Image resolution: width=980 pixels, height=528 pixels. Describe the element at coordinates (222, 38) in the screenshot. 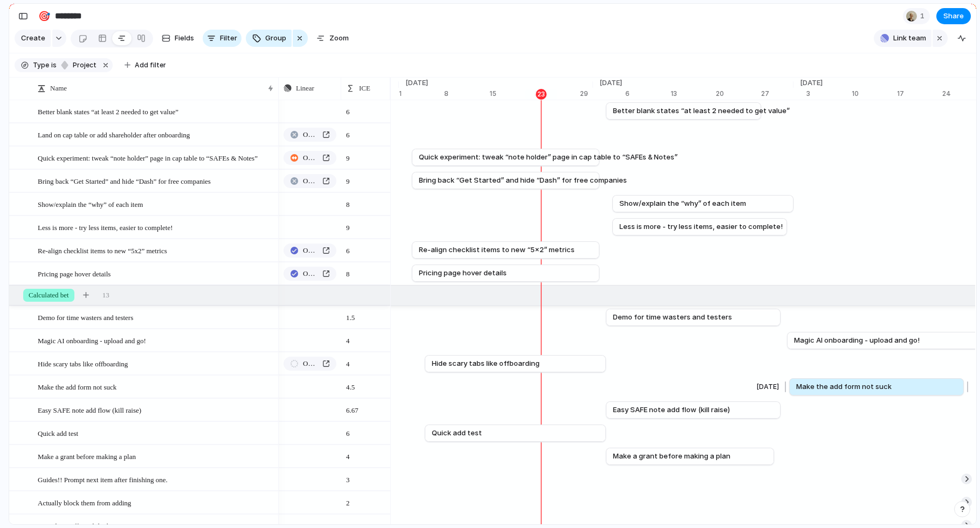

I see `button: Filter` at that location.